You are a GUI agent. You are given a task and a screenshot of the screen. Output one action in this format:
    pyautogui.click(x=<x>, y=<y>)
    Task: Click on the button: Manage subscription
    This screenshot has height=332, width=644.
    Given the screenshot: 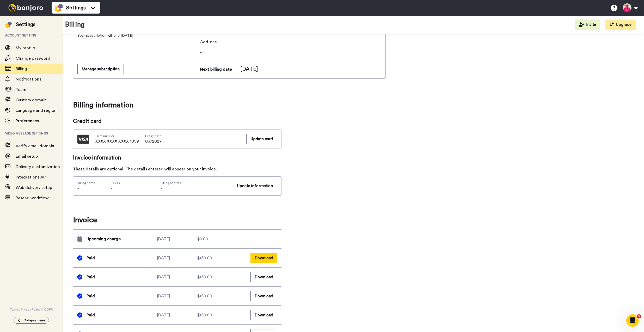 What is the action you would take?
    pyautogui.click(x=101, y=69)
    